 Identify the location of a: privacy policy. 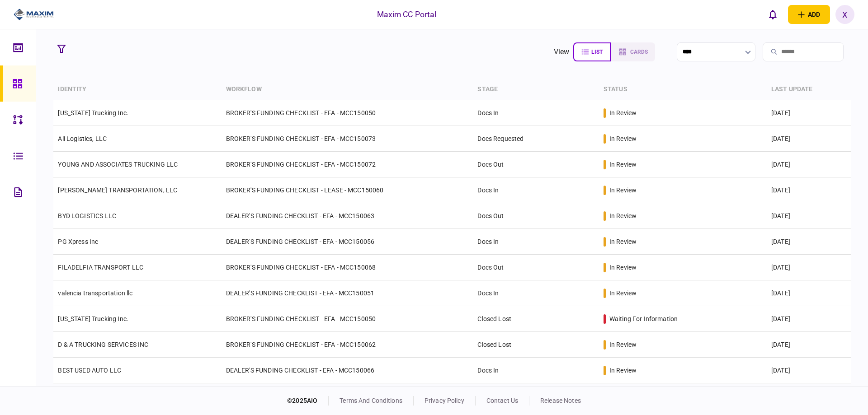
(444, 401).